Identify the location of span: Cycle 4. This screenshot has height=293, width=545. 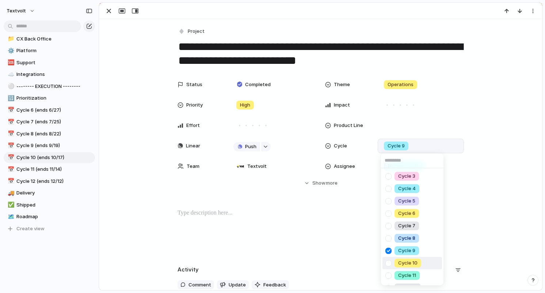
(407, 189).